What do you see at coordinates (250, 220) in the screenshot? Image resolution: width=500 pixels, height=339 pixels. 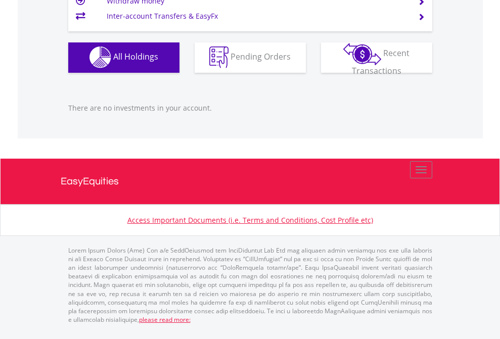 I see `a: Access Important Documents (i.e. Terms and Conditions, Cost Profile etc)` at bounding box center [250, 220].